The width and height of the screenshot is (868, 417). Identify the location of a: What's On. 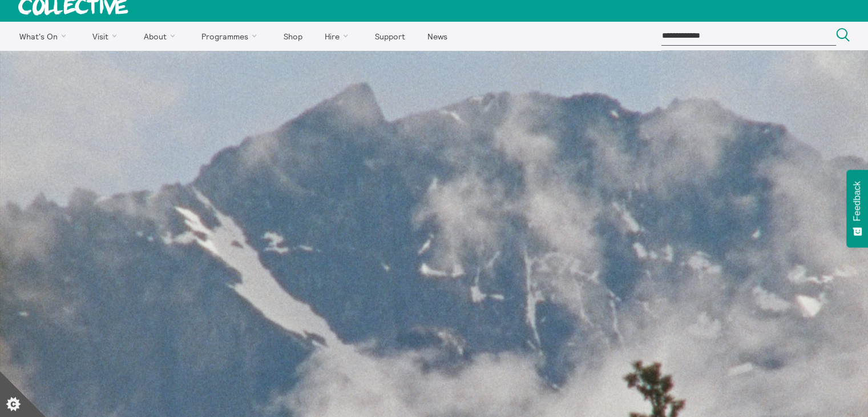
(44, 36).